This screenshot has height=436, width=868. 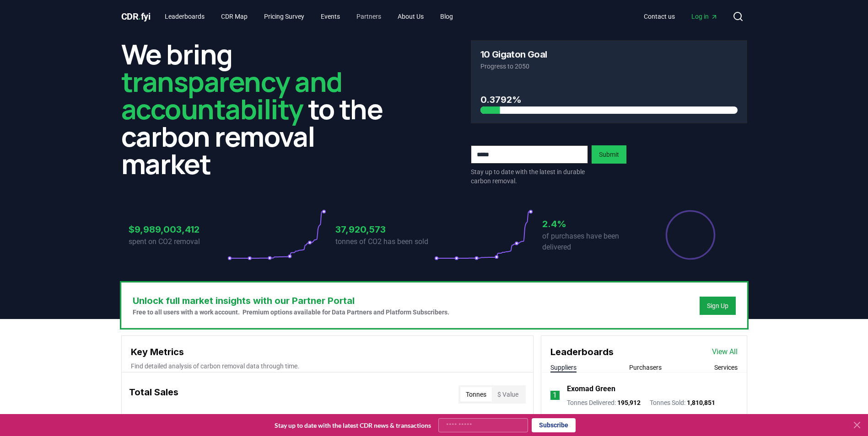 I want to click on p: of purchases have been delivered, so click(x=592, y=242).